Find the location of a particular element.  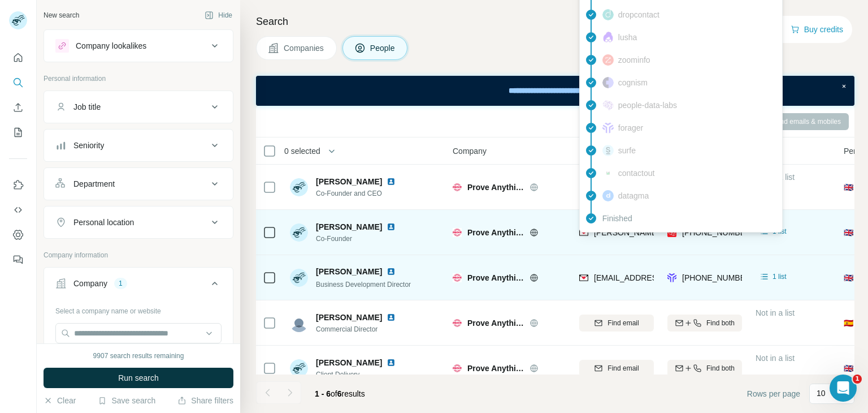

span: of is located at coordinates (334, 394).